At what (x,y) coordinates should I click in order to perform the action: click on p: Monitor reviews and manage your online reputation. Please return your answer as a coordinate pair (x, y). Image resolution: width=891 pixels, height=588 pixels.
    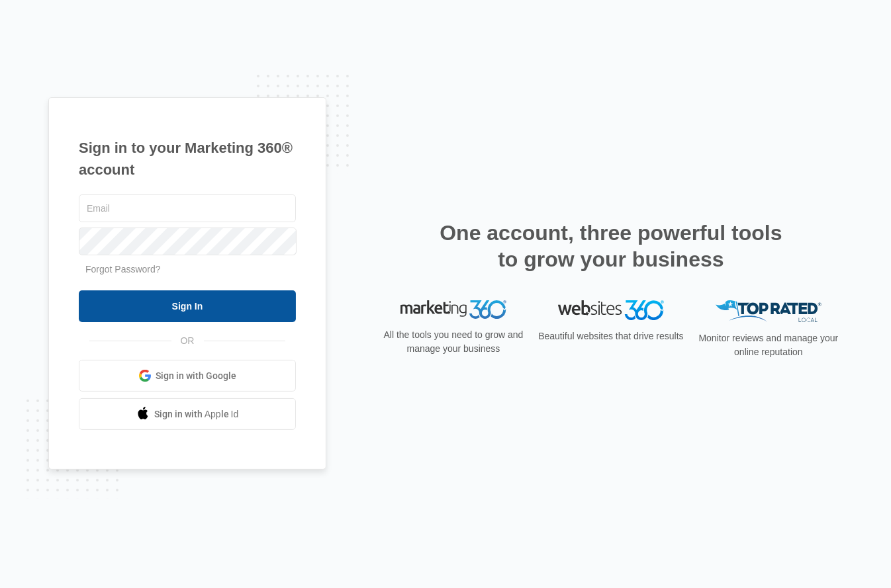
    Looking at the image, I should click on (768, 345).